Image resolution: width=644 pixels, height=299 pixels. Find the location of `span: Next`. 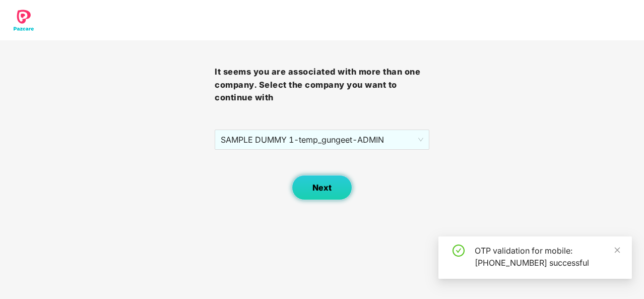

span: Next is located at coordinates (322, 188).